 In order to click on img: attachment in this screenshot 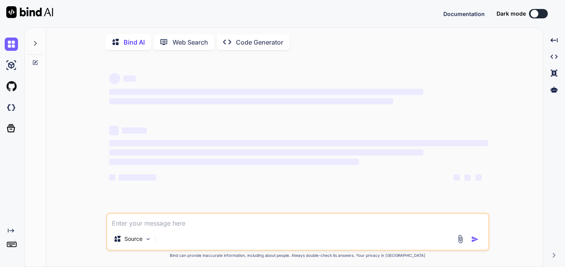, I will do `click(460, 239)`.